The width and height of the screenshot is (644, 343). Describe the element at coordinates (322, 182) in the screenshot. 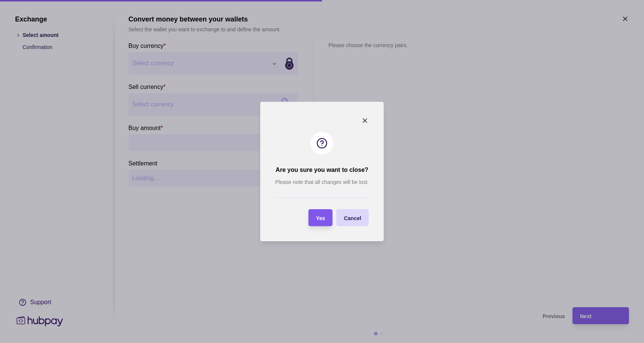

I see `p: Please note that all changes will be lost.` at that location.